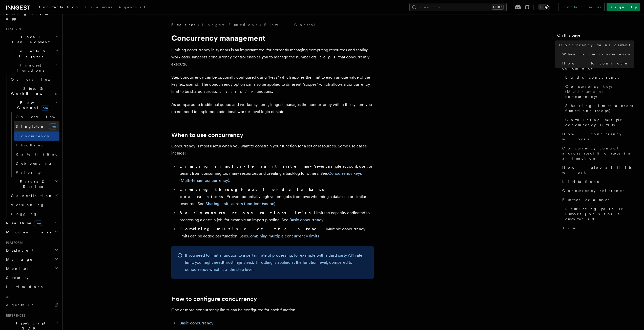  What do you see at coordinates (598, 137) in the screenshot?
I see `span: How concurrency works` at bounding box center [598, 137].